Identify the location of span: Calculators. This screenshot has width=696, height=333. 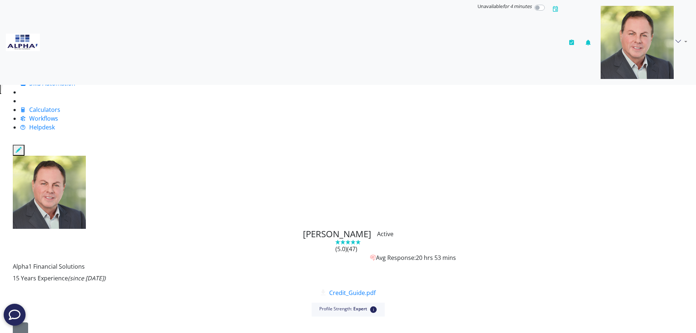
(45, 110).